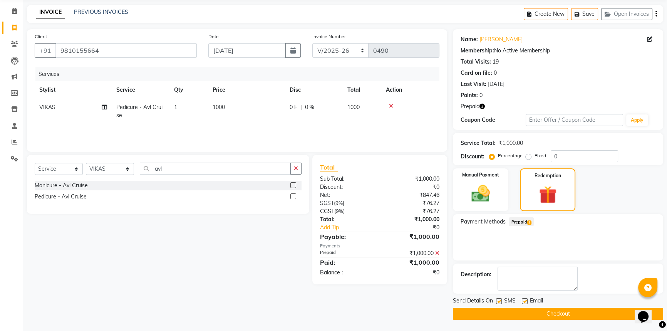 The image size is (667, 331). Describe the element at coordinates (537, 301) in the screenshot. I see `span: Email` at that location.